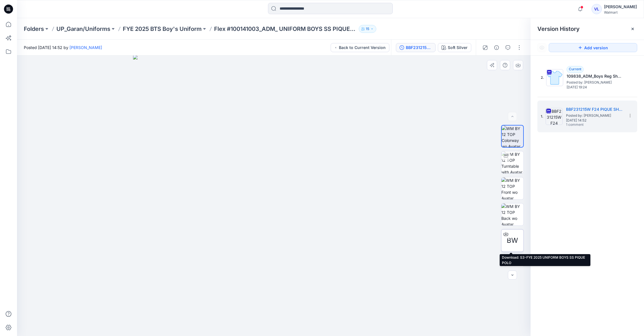 This screenshot has height=336, width=644. What do you see at coordinates (555, 78) in the screenshot?
I see `img: 109838_ADM_Boys Reg Short Sleeve Pique Polo (1)` at bounding box center [555, 78].